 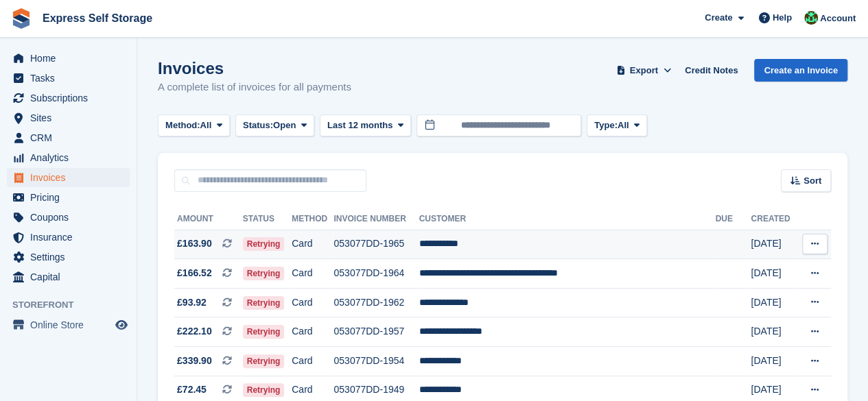 What do you see at coordinates (376, 331) in the screenshot?
I see `td: 053077DD-1957` at bounding box center [376, 331].